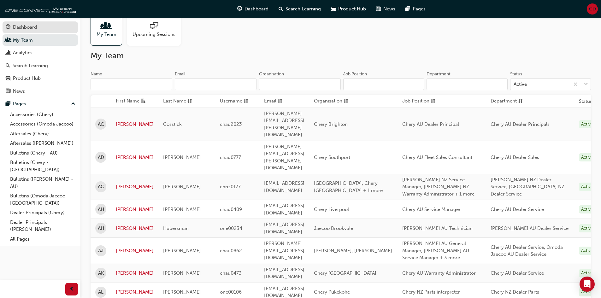 The image size is (601, 298). What do you see at coordinates (101, 187) in the screenshot?
I see `span: AG` at bounding box center [101, 187].